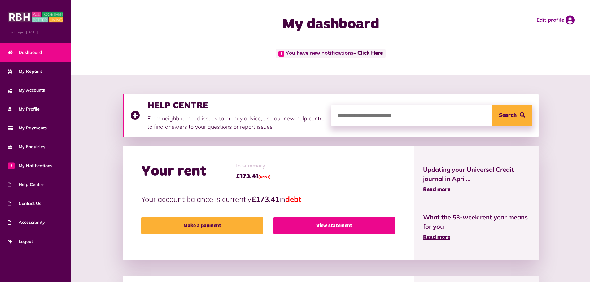 This screenshot has height=282, width=590. Describe the element at coordinates (476, 174) in the screenshot. I see `span: Updating your Universal Credit journal in April...` at that location.